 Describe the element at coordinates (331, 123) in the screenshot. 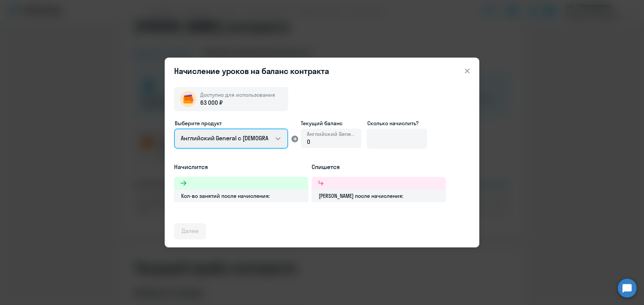

I see `span: Текущий баланс` at that location.